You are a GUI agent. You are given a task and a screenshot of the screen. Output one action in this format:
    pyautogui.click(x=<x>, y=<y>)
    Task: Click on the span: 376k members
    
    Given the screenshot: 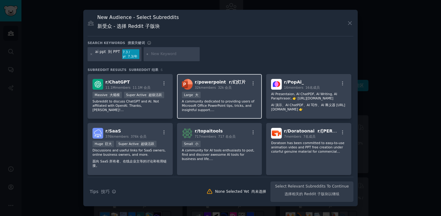 What is the action you would take?
    pyautogui.click(x=126, y=137)
    